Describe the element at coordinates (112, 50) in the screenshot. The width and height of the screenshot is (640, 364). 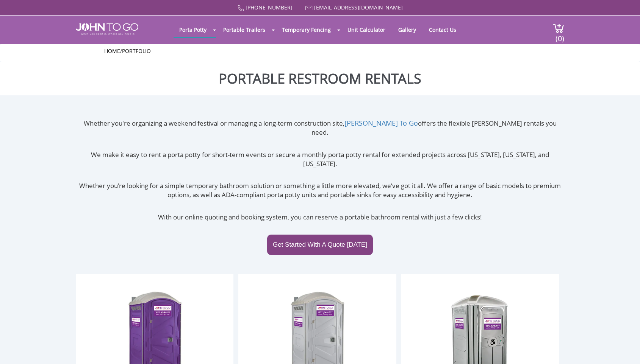
I see `a: Home` at that location.